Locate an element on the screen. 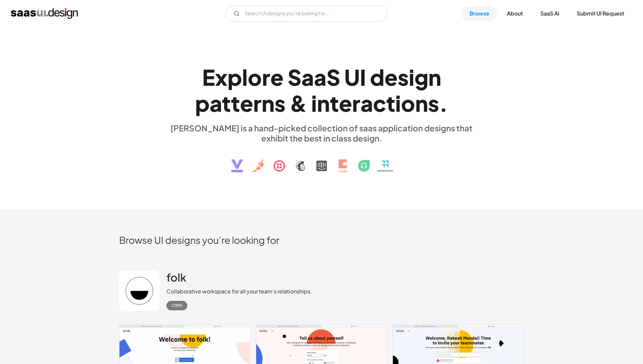 This screenshot has width=643, height=364. h2: folk is located at coordinates (176, 277).